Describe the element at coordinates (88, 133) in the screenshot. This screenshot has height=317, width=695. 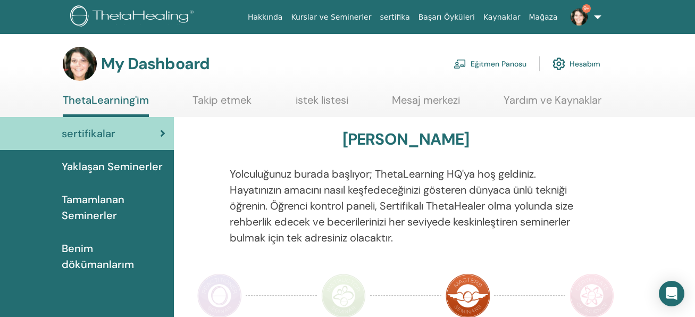
I see `span: sertifikalar` at that location.